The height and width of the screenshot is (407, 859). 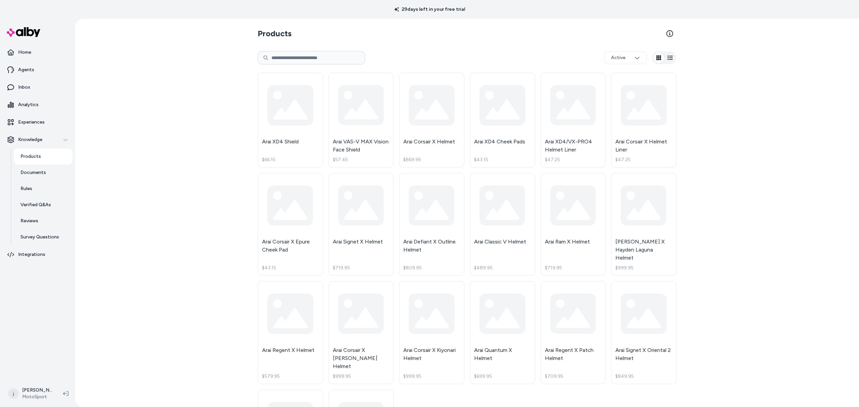 What do you see at coordinates (625, 58) in the screenshot?
I see `button: Active` at bounding box center [625, 58].